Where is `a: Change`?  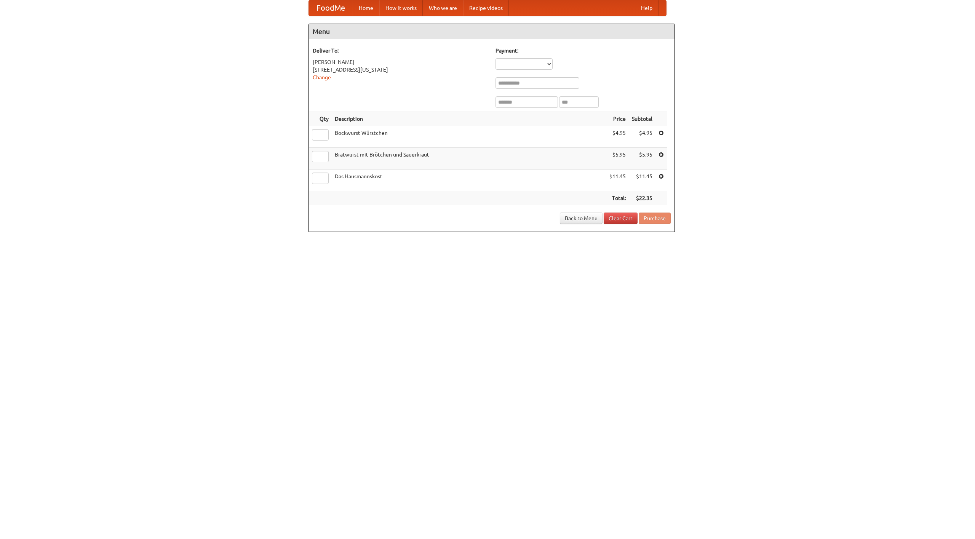
a: Change is located at coordinates (322, 77).